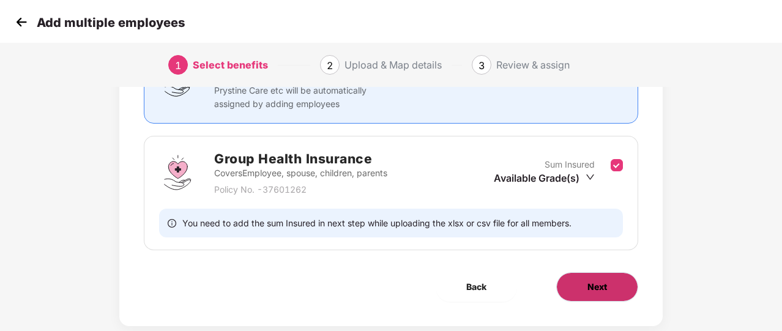 Image resolution: width=782 pixels, height=331 pixels. What do you see at coordinates (533, 65) in the screenshot?
I see `div: Review & assign` at bounding box center [533, 65].